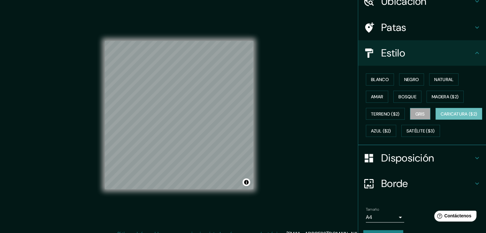  What do you see at coordinates (28, 8) in the screenshot?
I see `font: Contáctenos` at bounding box center [28, 8].